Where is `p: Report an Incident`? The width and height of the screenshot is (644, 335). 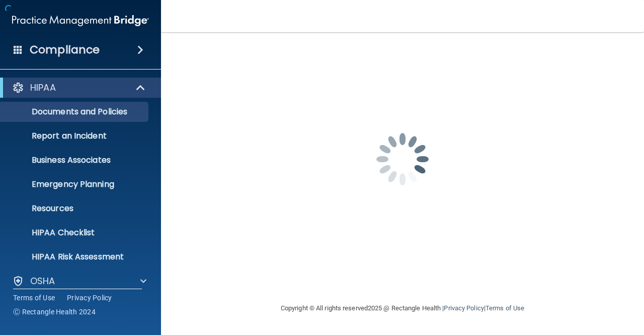
p: Report an Incident is located at coordinates (75, 136).